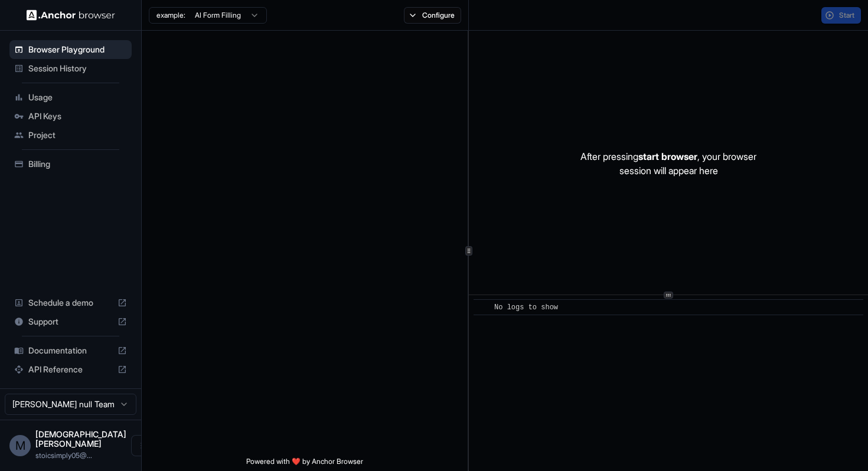 This screenshot has height=471, width=868. What do you see at coordinates (77, 50) in the screenshot?
I see `span: Browser Playground` at bounding box center [77, 50].